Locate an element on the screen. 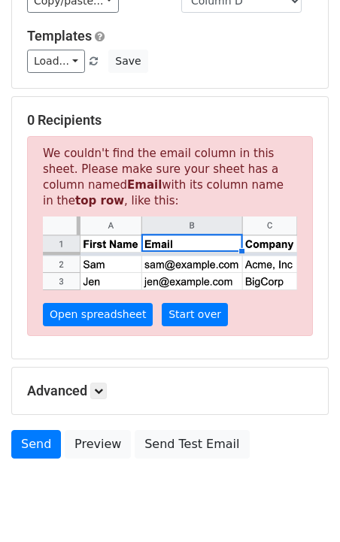 This screenshot has height=542, width=340. strong: Email is located at coordinates (144, 185).